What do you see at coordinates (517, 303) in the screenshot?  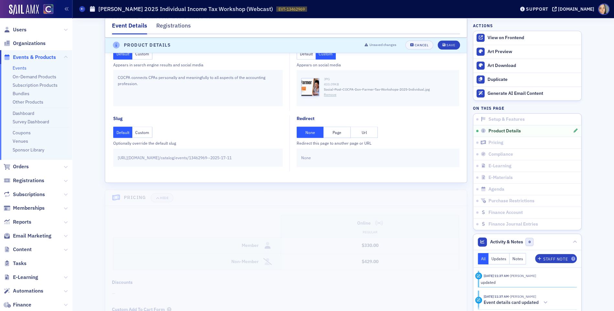 I see `button: Event details card updated` at bounding box center [517, 303].